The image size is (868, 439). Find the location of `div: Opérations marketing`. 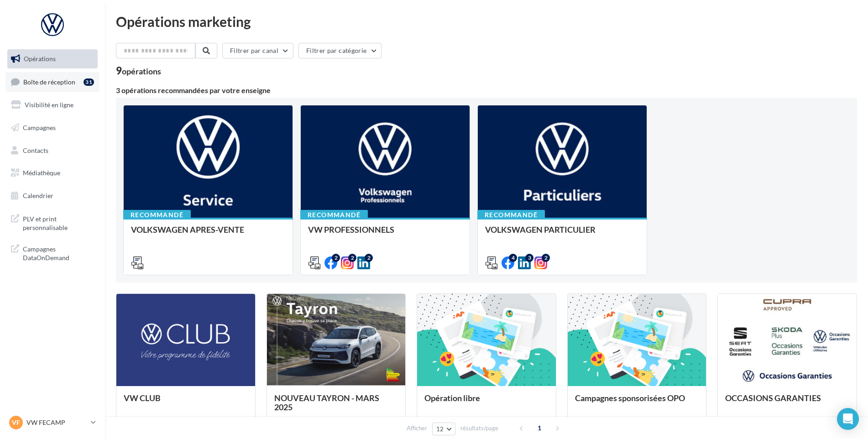

div: Opérations marketing is located at coordinates (487, 22).